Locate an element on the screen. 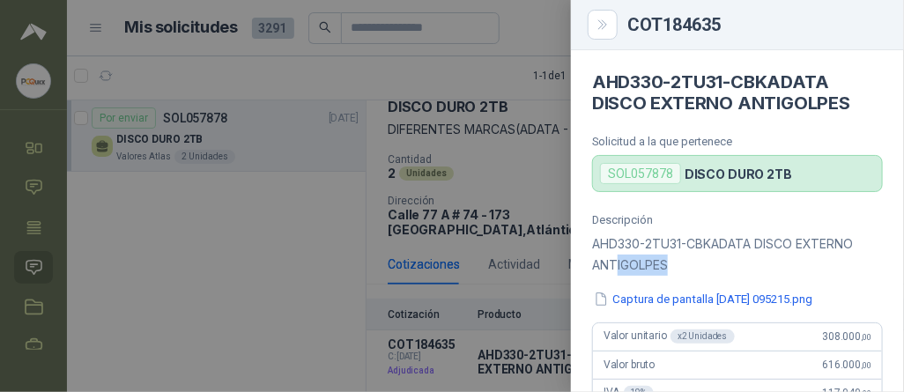  p: Descripción is located at coordinates (737, 219).